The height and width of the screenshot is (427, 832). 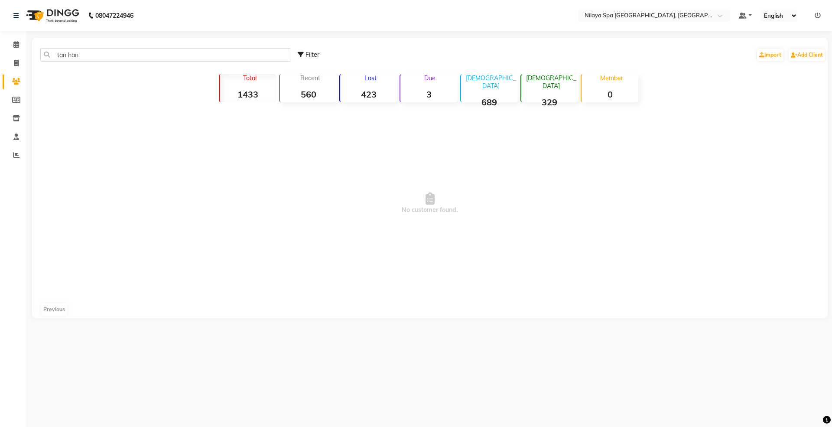 What do you see at coordinates (549, 102) in the screenshot?
I see `strong: 329` at bounding box center [549, 102].